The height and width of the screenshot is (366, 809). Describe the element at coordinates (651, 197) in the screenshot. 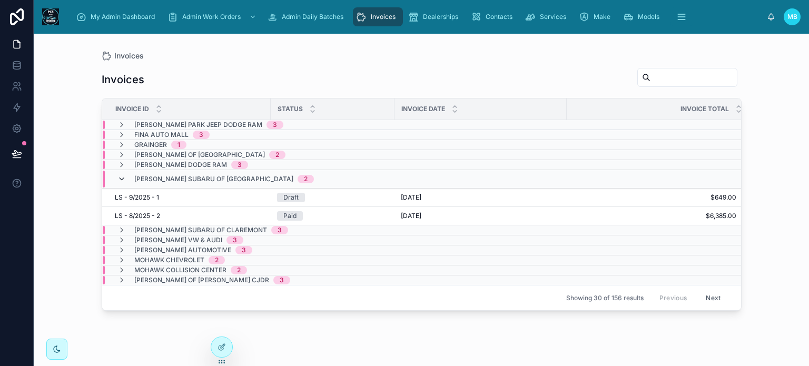

I see `span: $649.00` at that location.